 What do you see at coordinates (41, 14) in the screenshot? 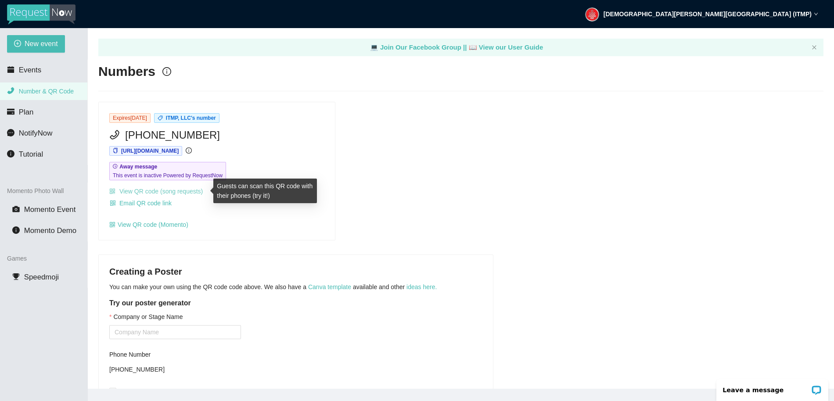
I see `img: RequestNow` at bounding box center [41, 14].